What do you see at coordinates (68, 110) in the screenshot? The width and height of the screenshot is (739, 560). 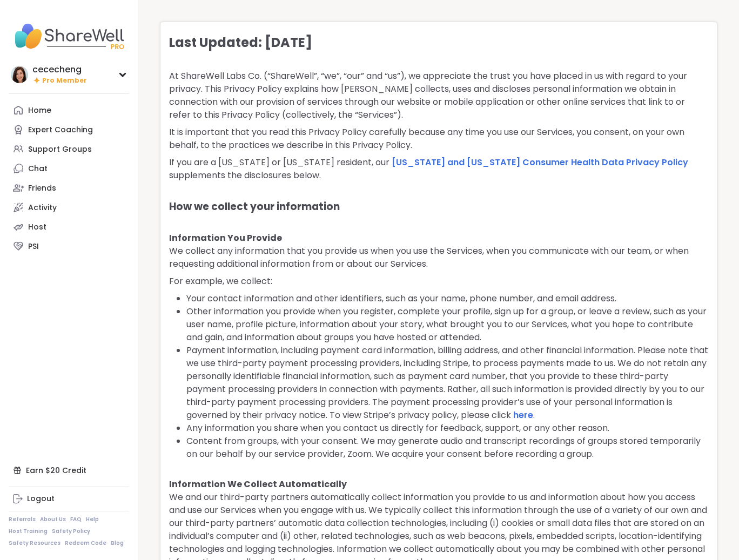 I see `a: Home` at bounding box center [68, 110].